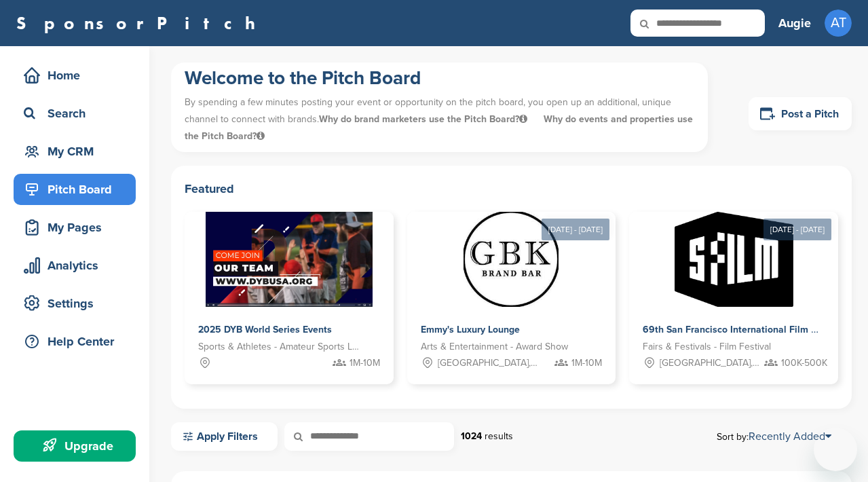  Describe the element at coordinates (795, 23) in the screenshot. I see `h3: Augie` at that location.